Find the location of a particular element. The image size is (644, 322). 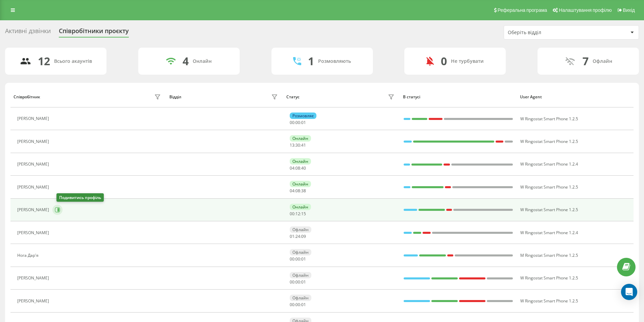

div: Активні дзвінки is located at coordinates (28, 33).